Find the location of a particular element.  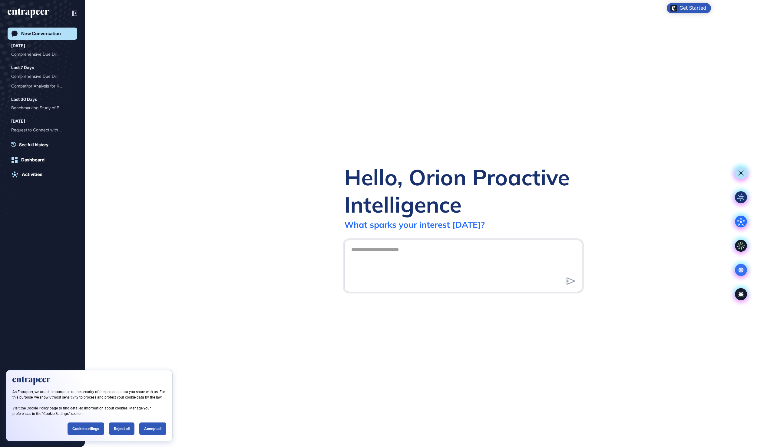

div: Get Started is located at coordinates (693, 8).